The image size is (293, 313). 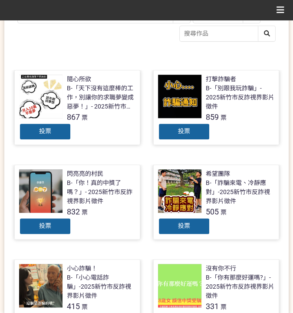 What do you see at coordinates (221, 268) in the screenshot?
I see `div: 沒有你不行` at bounding box center [221, 268].